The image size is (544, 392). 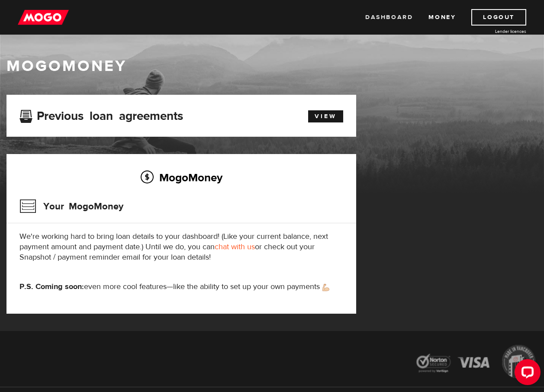 What do you see at coordinates (442, 17) in the screenshot?
I see `a: Money` at bounding box center [442, 17].